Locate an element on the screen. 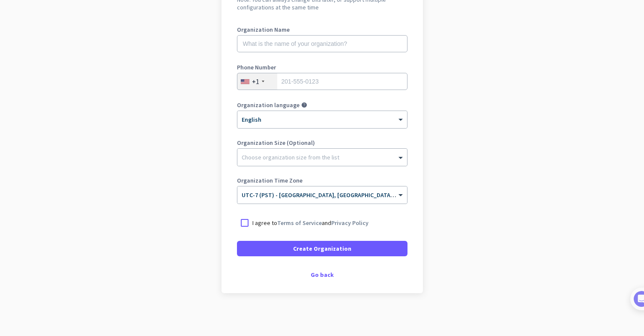  label: Organization Size (Optional) is located at coordinates (322, 143).